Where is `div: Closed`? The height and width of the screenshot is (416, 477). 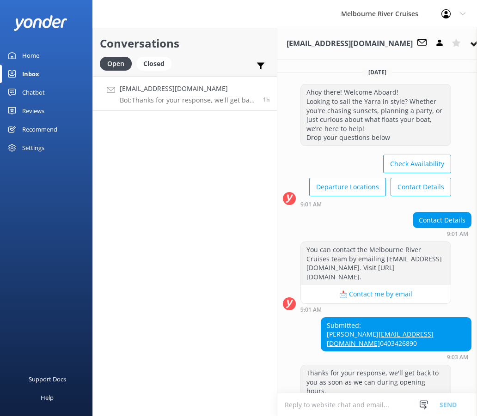
div: Closed is located at coordinates (154, 64).